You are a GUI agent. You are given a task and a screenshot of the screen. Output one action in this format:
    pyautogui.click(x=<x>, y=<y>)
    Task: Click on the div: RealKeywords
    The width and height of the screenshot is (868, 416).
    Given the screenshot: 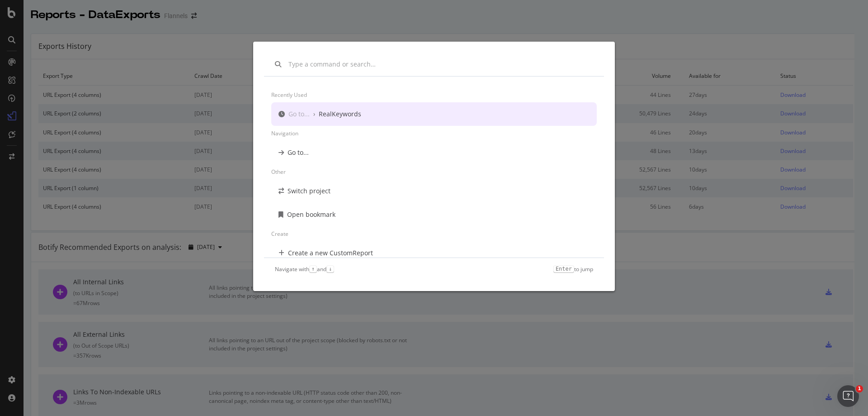 What is the action you would take?
    pyautogui.click(x=340, y=114)
    